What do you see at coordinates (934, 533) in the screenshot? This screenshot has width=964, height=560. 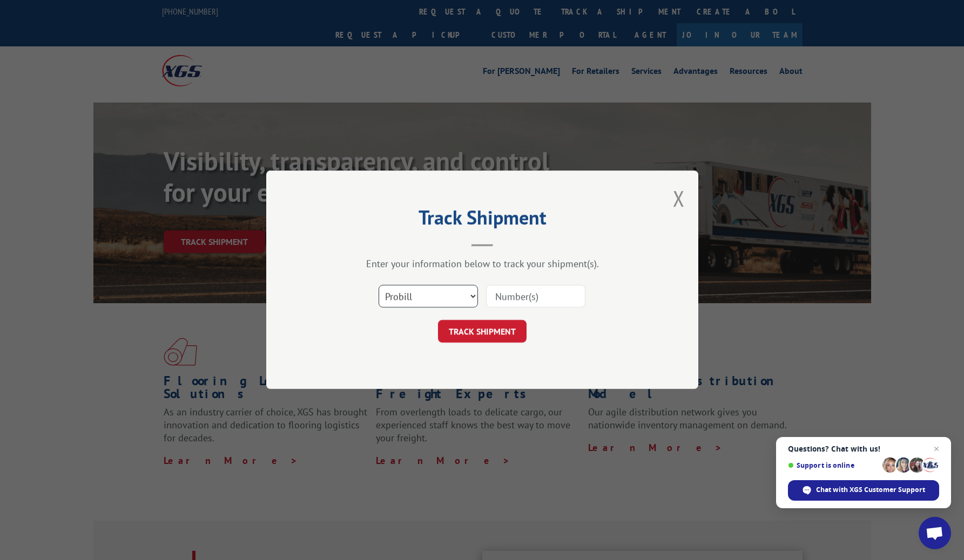 I see `div: Open chat` at bounding box center [934, 533].